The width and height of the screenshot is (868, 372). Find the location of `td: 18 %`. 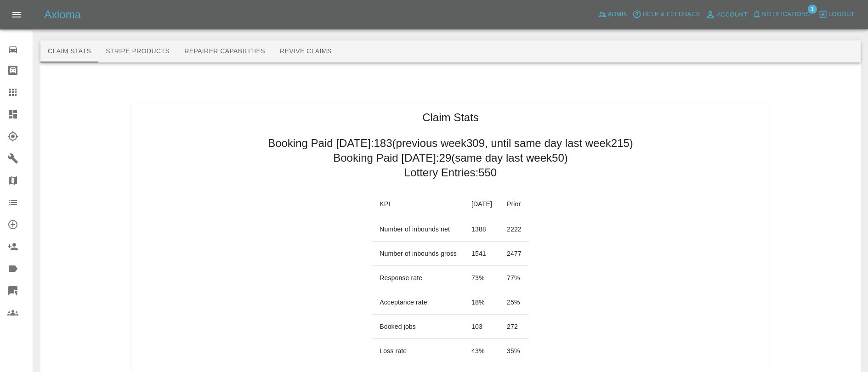

td: 18 % is located at coordinates (482, 302).